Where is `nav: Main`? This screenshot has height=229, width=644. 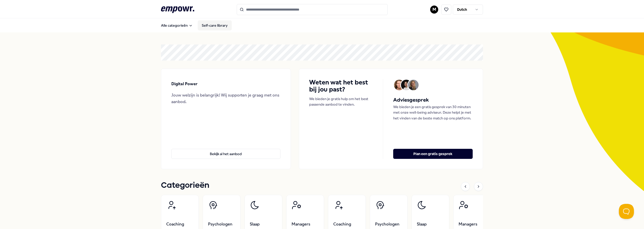
nav: Main is located at coordinates (194, 25).